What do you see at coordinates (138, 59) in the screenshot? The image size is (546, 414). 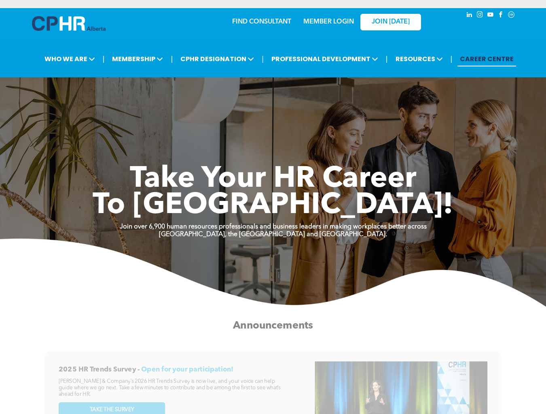 I see `span: MEMBERSHIP` at bounding box center [138, 59].